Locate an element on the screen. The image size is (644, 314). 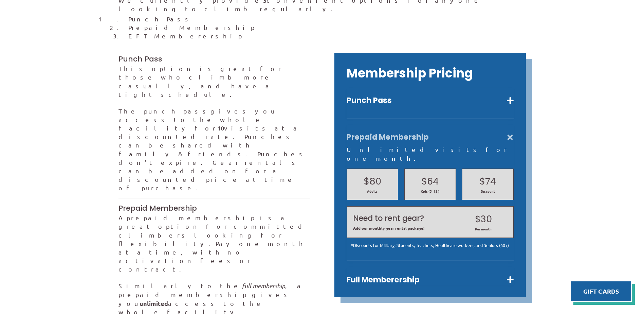
span: Per month is located at coordinates (483, 229).